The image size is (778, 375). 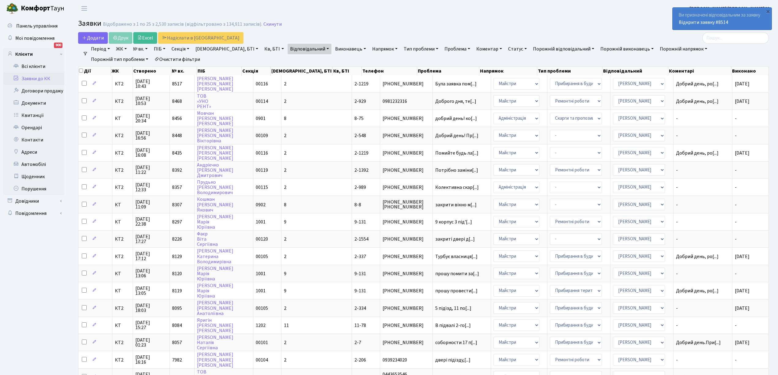 I want to click on a: Напрямок, so click(x=385, y=49).